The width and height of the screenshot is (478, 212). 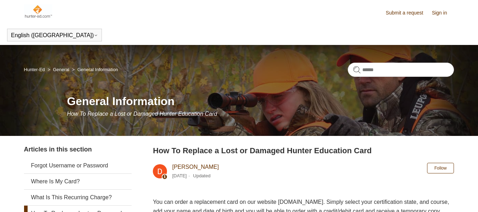 What do you see at coordinates (441, 168) in the screenshot?
I see `button: Follow Article` at bounding box center [441, 168].